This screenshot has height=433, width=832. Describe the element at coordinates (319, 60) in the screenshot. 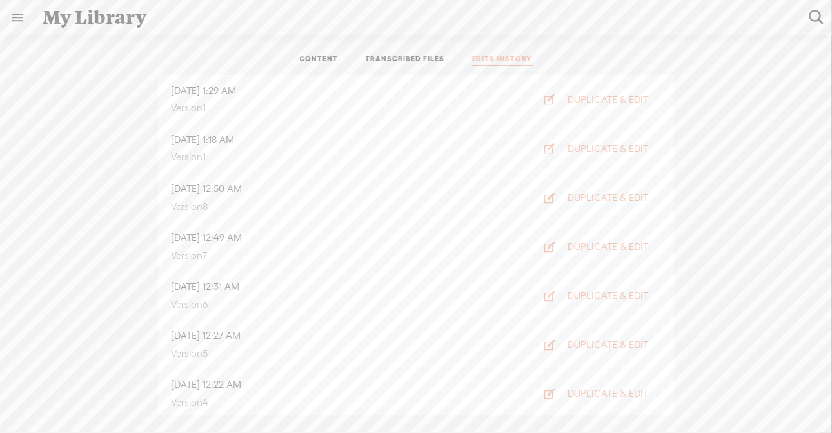

I see `a: CONTENT` at that location.